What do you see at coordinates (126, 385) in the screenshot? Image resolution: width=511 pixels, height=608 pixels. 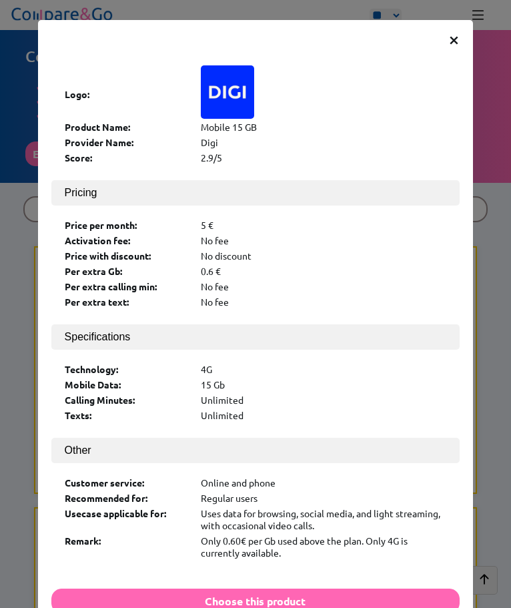 I see `div: Mobile Data:` at bounding box center [126, 385].